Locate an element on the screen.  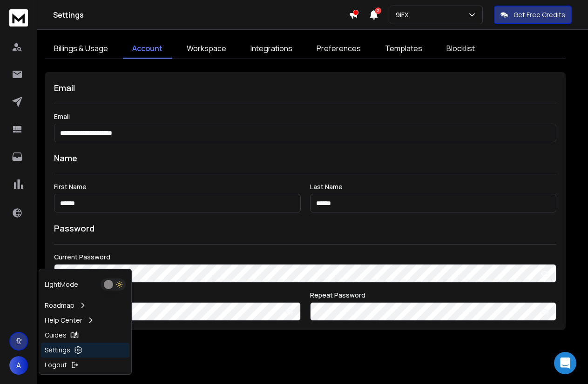
p: 9iFX is located at coordinates (404, 15).